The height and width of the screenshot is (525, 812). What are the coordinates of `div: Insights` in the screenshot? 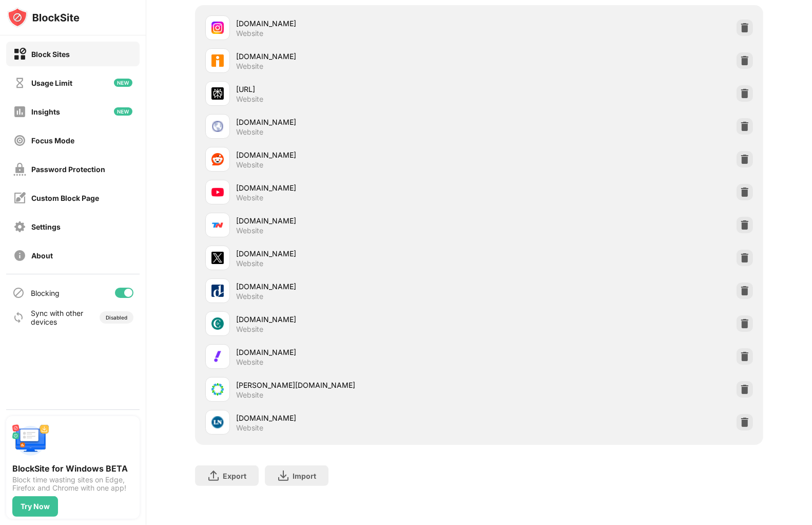 It's located at (46, 112).